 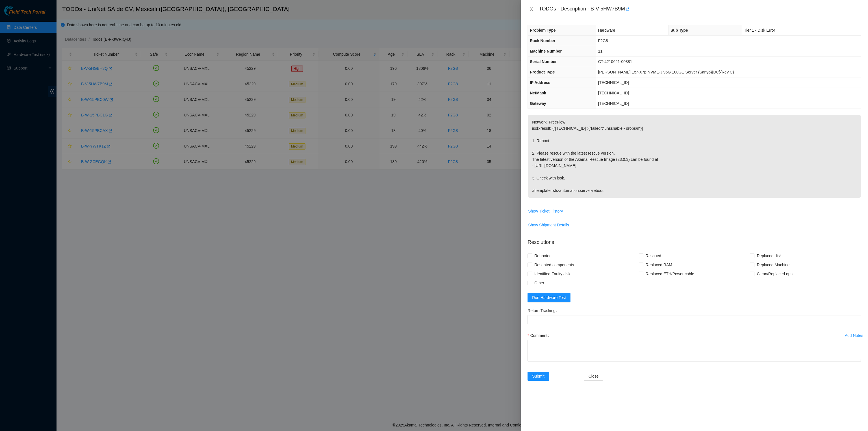 What do you see at coordinates (545, 211) in the screenshot?
I see `button: Show Ticket History` at bounding box center [545, 211].